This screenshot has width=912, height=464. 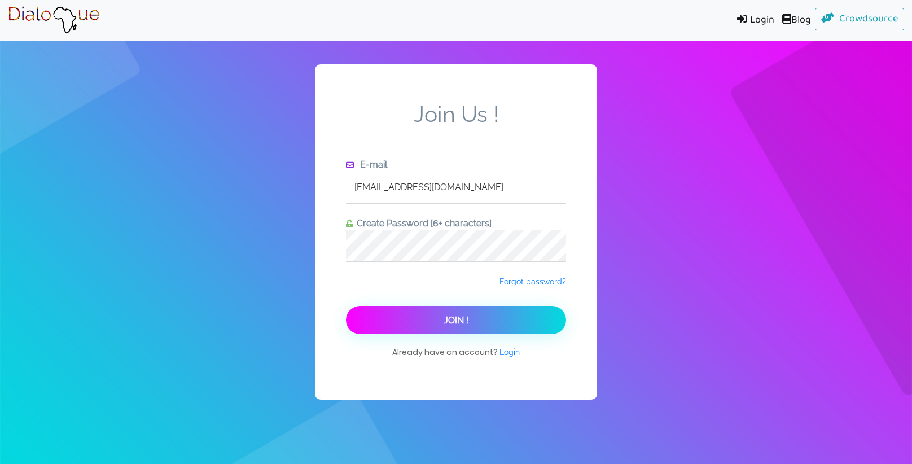 I want to click on input: Enter e-mail, so click(x=456, y=187).